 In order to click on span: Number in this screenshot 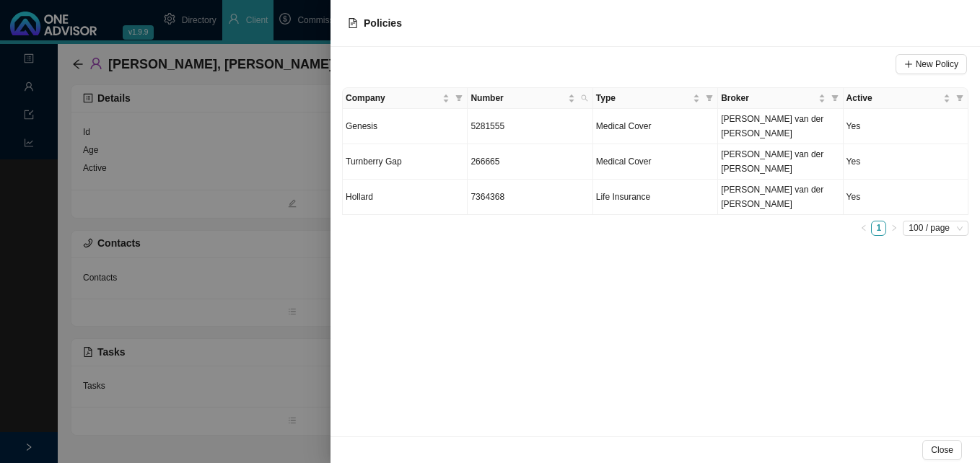, I will do `click(518, 98)`.